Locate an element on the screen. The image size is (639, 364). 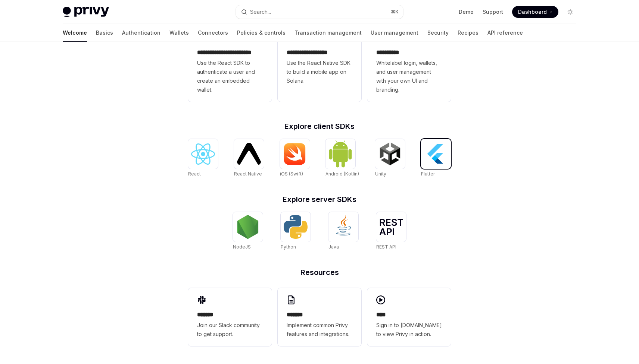
a: Android (Kotlin)Android (Kotlin) is located at coordinates (342, 158).